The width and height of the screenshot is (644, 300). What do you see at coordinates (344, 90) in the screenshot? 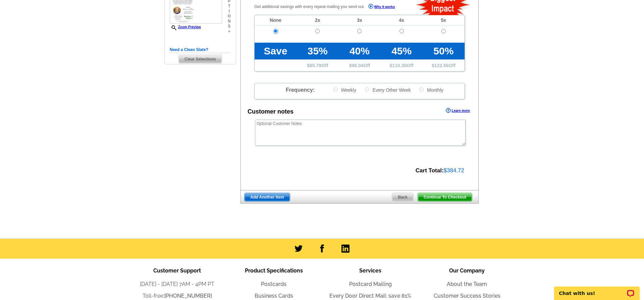
I see `label: Weekly` at bounding box center [344, 90].